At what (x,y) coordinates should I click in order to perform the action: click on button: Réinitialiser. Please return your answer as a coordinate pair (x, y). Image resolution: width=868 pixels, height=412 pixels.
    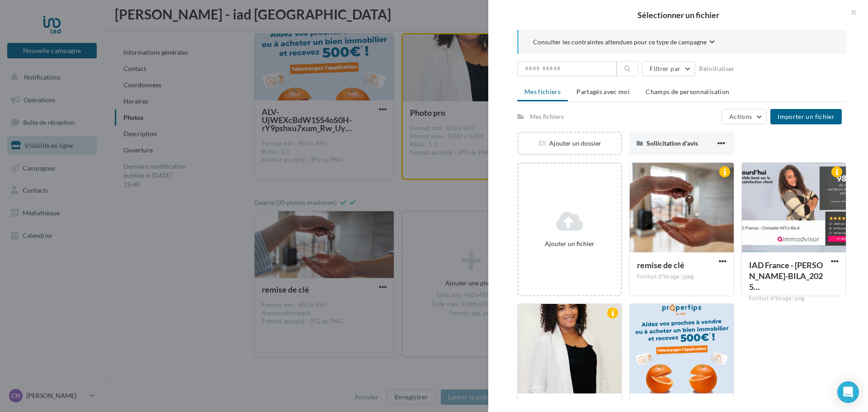
    Looking at the image, I should click on (717, 69).